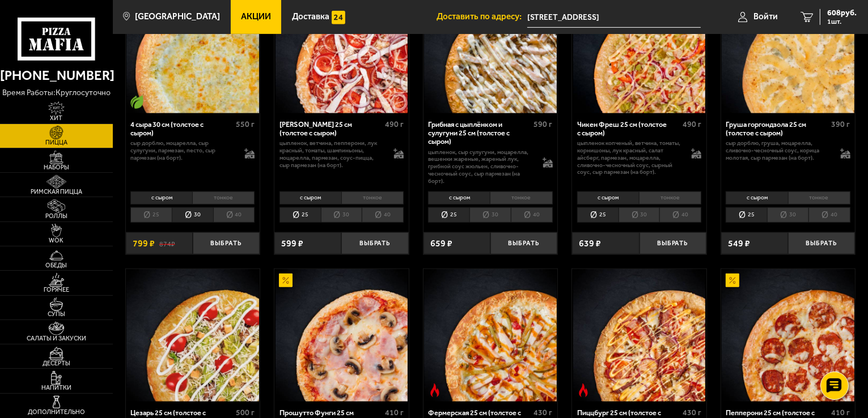 This screenshot has width=868, height=418. What do you see at coordinates (331, 154) in the screenshot?
I see `p: цыпленок, ветчина, пепперони, лук красный, томаты, шампиньоны, моцарелла, пармезан, соус-пицца, с...` at bounding box center [331, 154].